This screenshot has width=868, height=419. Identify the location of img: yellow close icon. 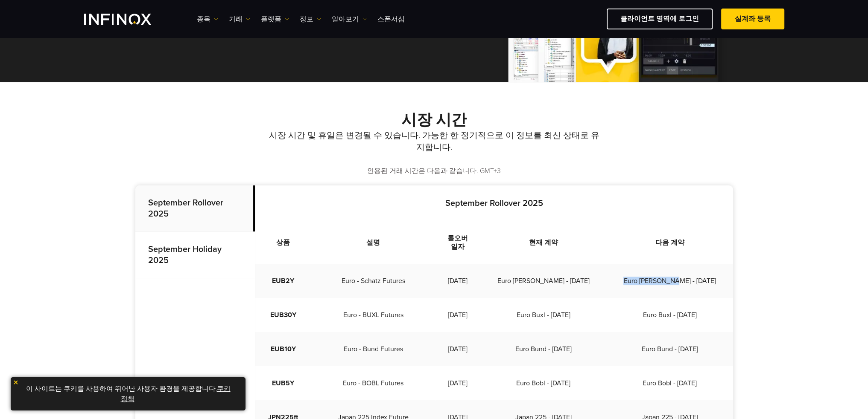
(16, 383).